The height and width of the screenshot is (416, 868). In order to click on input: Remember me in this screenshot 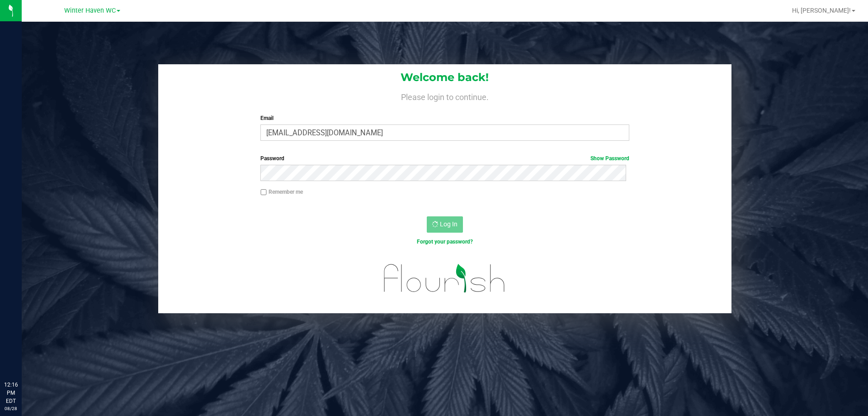, I will do `click(263, 192)`.